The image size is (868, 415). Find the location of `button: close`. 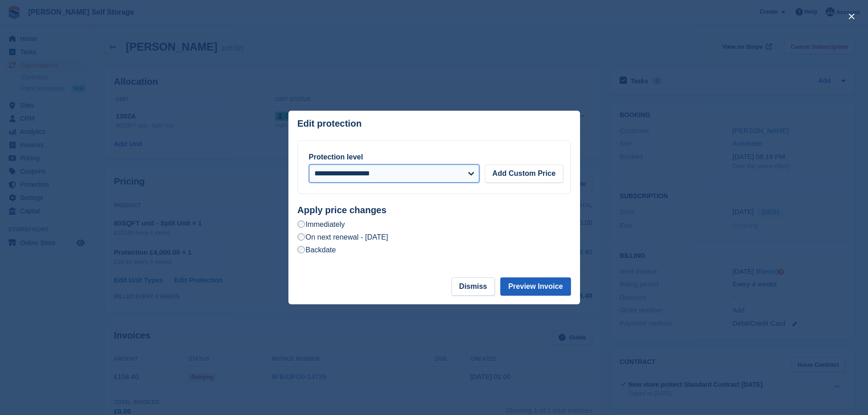

button: close is located at coordinates (852, 17).